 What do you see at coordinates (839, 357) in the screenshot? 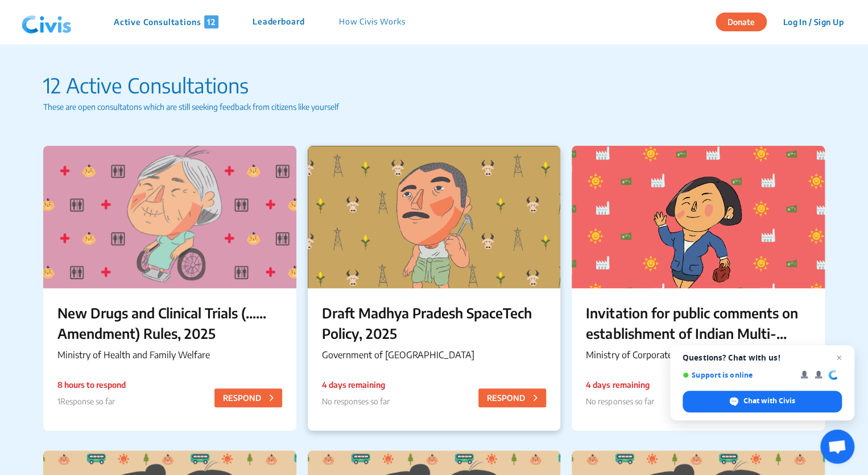
I see `span: Close chat` at bounding box center [839, 357].